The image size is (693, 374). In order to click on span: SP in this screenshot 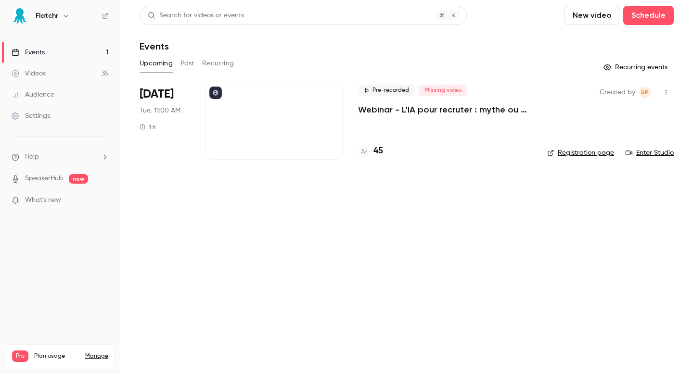, I will do `click(645, 92)`.